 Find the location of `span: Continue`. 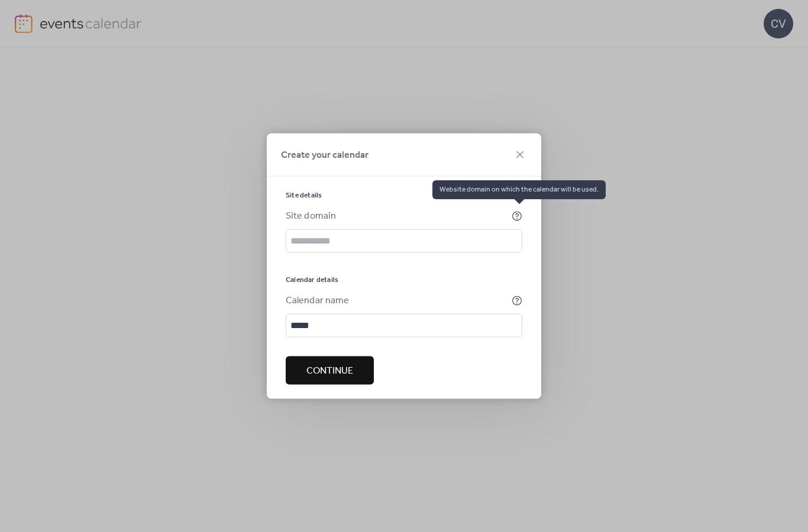

span: Continue is located at coordinates (330, 371).